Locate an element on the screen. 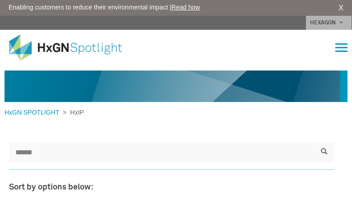 The image size is (352, 199). span: HxIP is located at coordinates (75, 113).